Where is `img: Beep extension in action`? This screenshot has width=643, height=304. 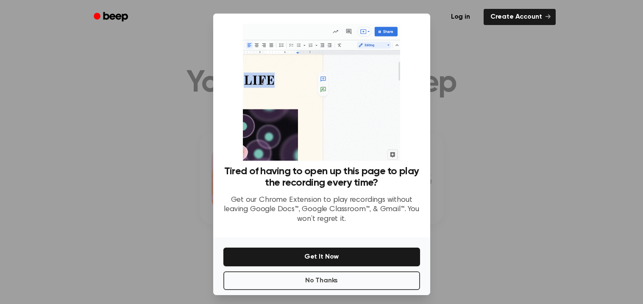
img: Beep extension in action is located at coordinates (321, 92).